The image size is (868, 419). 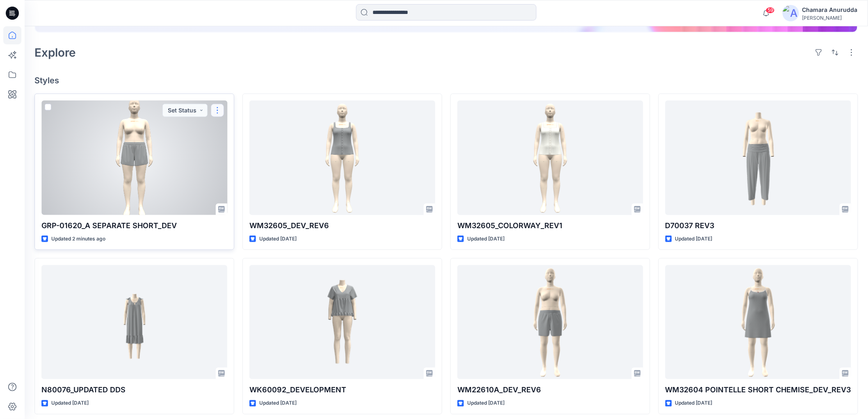 What do you see at coordinates (550, 390) in the screenshot?
I see `p: WM22610A_DEV_REV6` at bounding box center [550, 390].